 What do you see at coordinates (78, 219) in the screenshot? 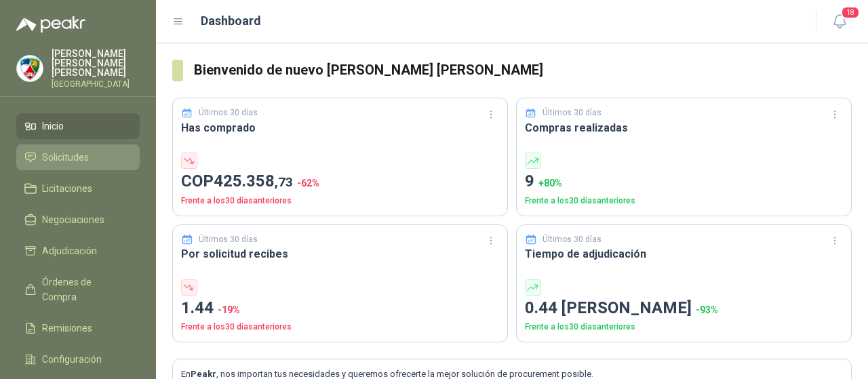
I see `a: Negociaciones` at bounding box center [78, 219].